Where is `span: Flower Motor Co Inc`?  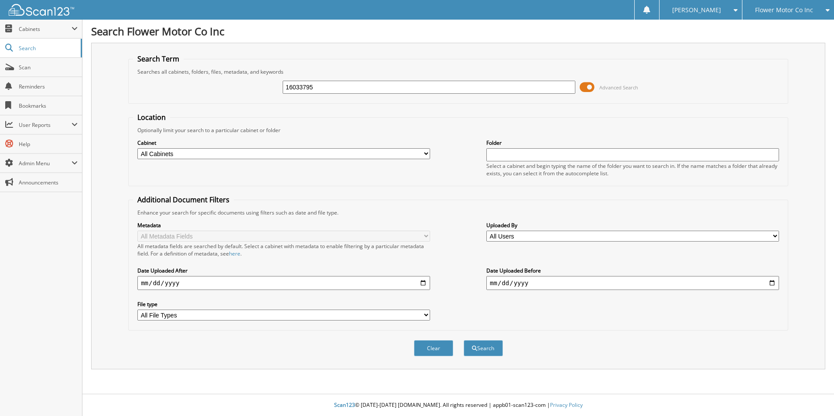
span: Flower Motor Co Inc is located at coordinates (784, 10).